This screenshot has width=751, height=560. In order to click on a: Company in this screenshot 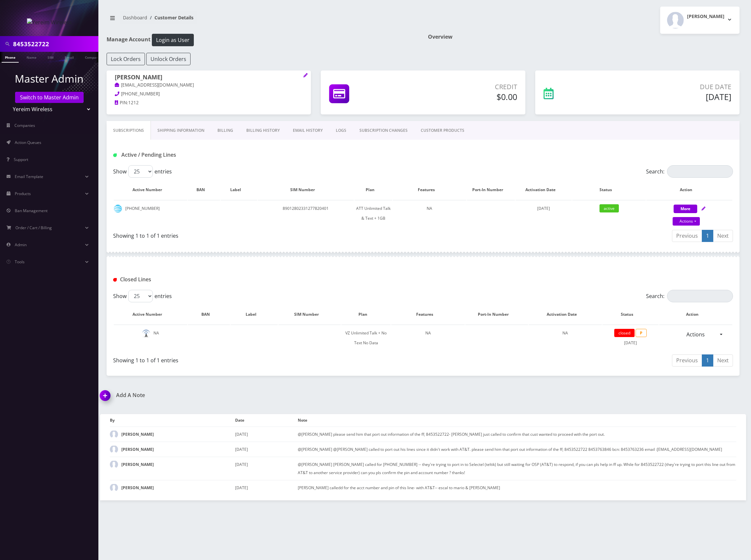, I will do `click(92, 57)`.